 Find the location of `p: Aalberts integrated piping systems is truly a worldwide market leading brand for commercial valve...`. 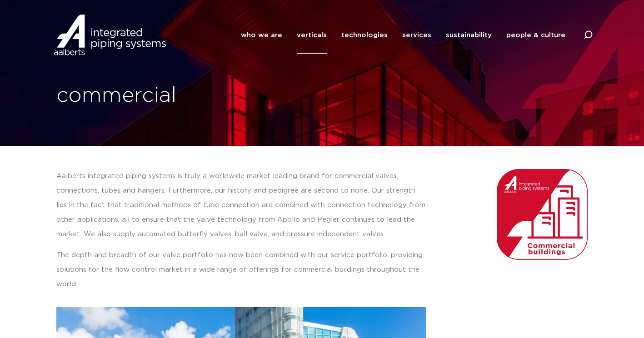

p: Aalberts integrated piping systems is truly a worldwide market leading brand for commercial valve... is located at coordinates (241, 205).